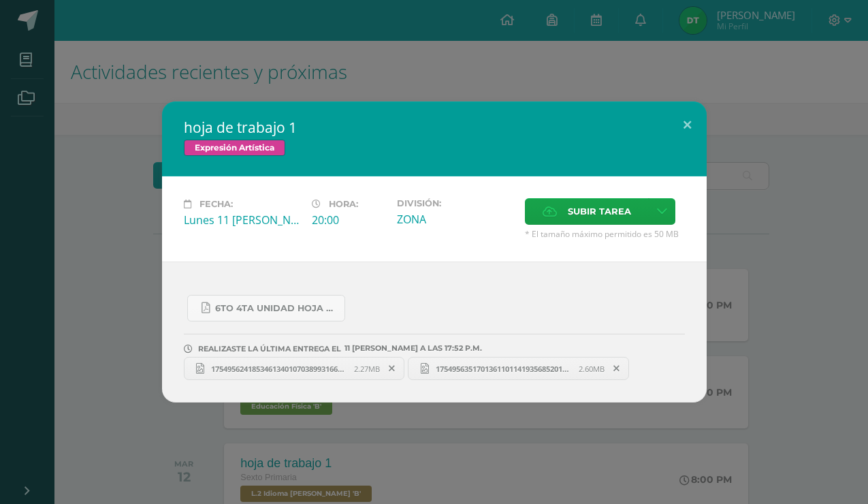  I want to click on span: 6to 4ta unidad hoja de trabajo expresion.pdf, so click(276, 308).